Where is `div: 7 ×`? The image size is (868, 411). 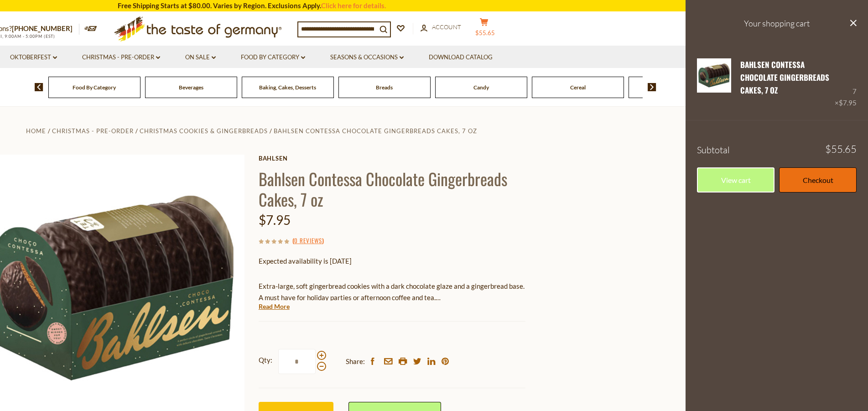 div: 7 × is located at coordinates (846, 83).